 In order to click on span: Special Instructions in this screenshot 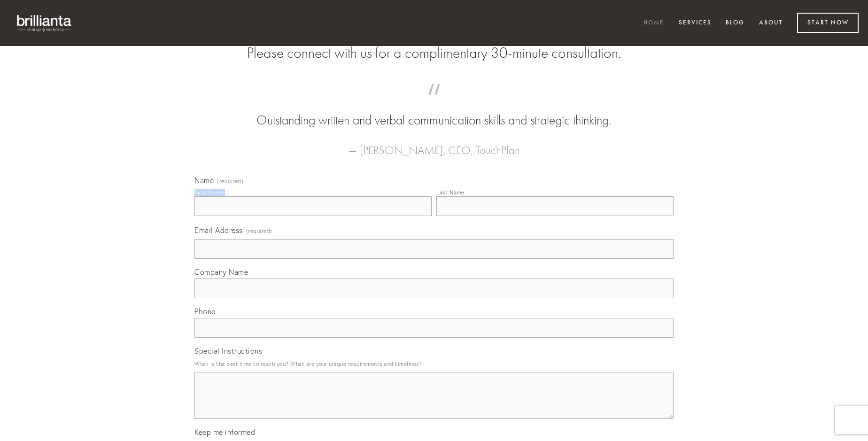, I will do `click(229, 351)`.